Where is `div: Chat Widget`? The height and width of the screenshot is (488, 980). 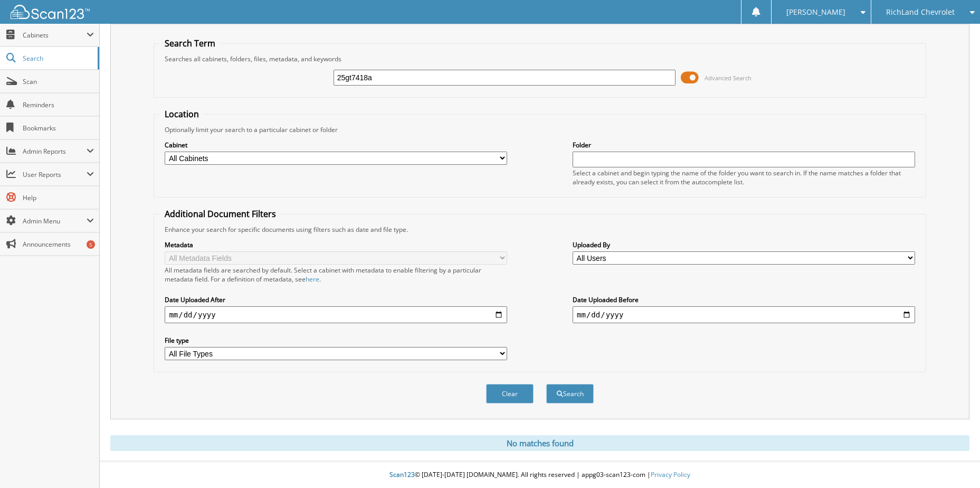
div: Chat Widget is located at coordinates (953, 463).